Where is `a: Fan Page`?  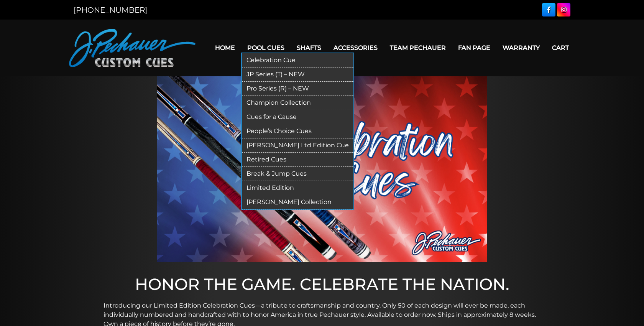 a: Fan Page is located at coordinates (474, 47).